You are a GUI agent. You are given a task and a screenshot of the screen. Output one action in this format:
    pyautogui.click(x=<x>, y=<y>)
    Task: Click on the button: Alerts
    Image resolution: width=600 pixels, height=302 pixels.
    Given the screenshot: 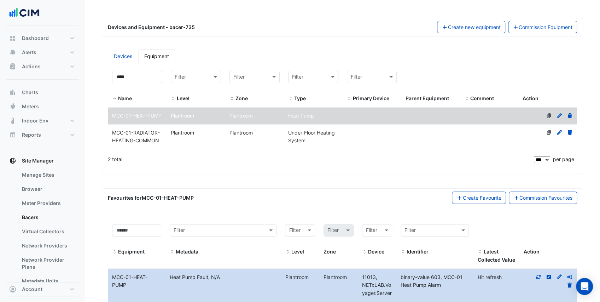 What is the action you would take?
    pyautogui.click(x=42, y=52)
    